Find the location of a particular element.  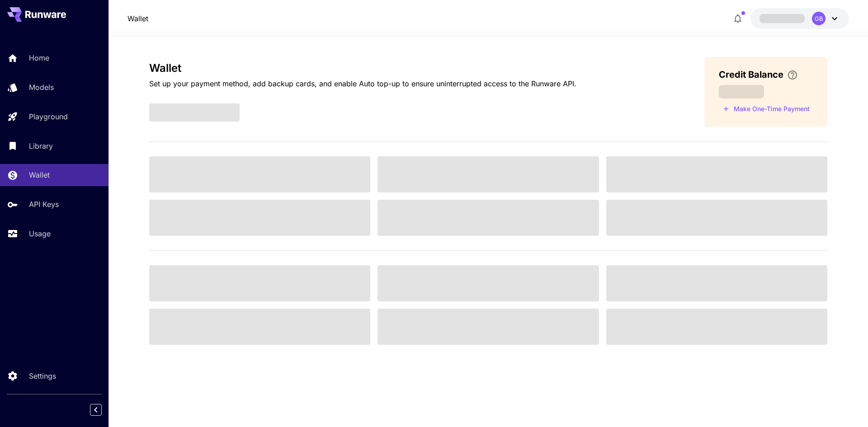

button: Collapse sidebar is located at coordinates (96, 410).